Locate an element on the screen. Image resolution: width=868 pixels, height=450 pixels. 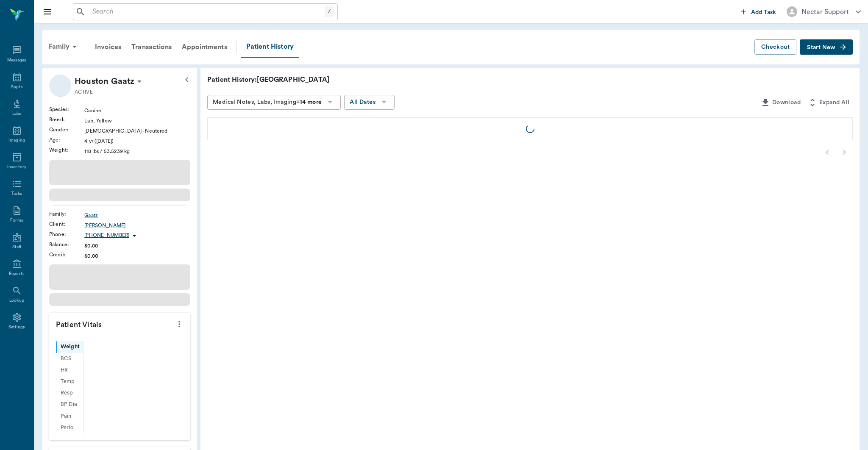
button: Add Task is located at coordinates (759, 12).